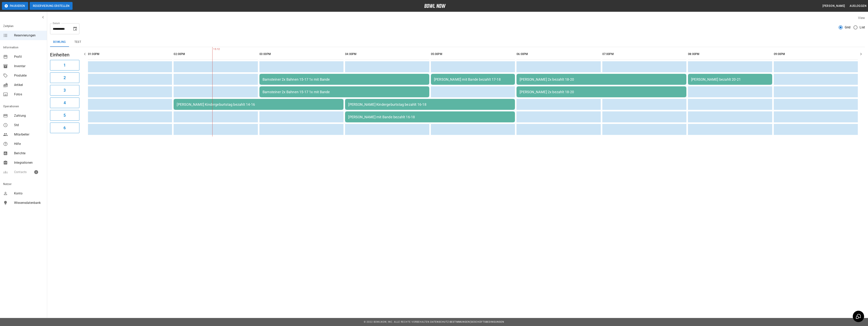  Describe the element at coordinates (29, 125) in the screenshot. I see `span: Std` at that location.